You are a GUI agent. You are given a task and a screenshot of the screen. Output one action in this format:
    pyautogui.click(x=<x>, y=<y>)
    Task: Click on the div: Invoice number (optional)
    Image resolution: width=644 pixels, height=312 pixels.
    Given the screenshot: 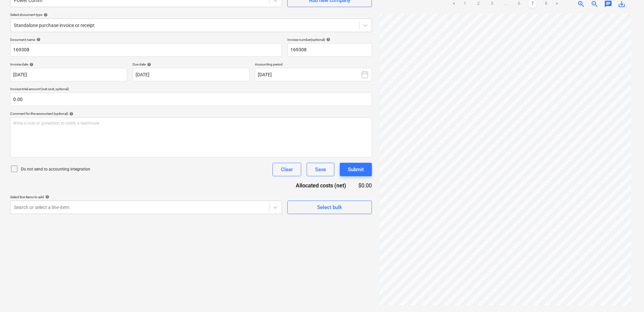 What is the action you would take?
    pyautogui.click(x=329, y=39)
    